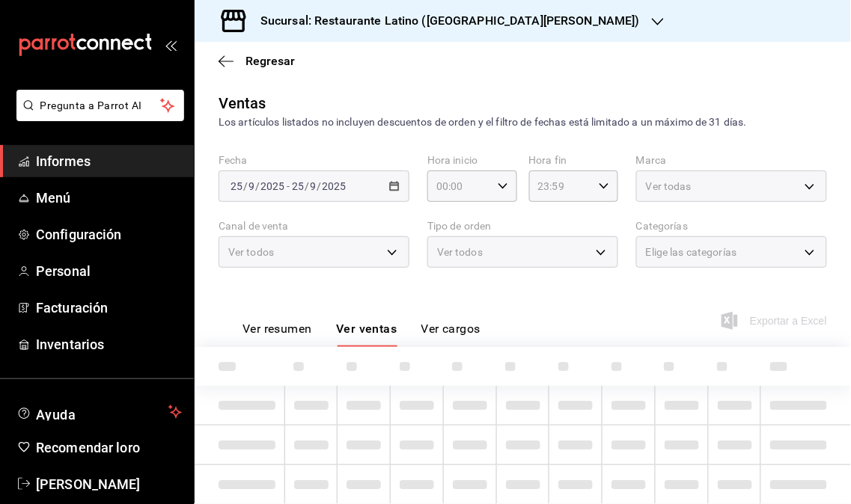 The image size is (851, 504). I want to click on label: Categorías, so click(731, 226).